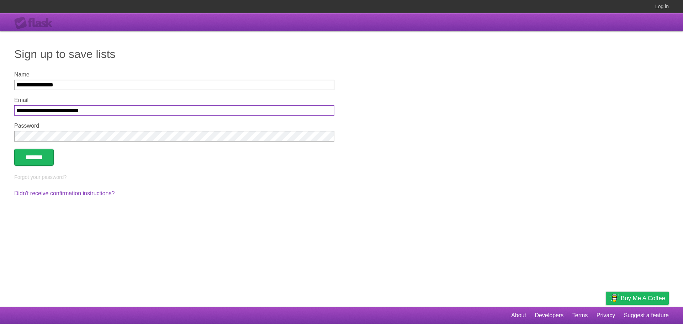  What do you see at coordinates (40, 177) in the screenshot?
I see `a: Forgot your password?` at bounding box center [40, 177].